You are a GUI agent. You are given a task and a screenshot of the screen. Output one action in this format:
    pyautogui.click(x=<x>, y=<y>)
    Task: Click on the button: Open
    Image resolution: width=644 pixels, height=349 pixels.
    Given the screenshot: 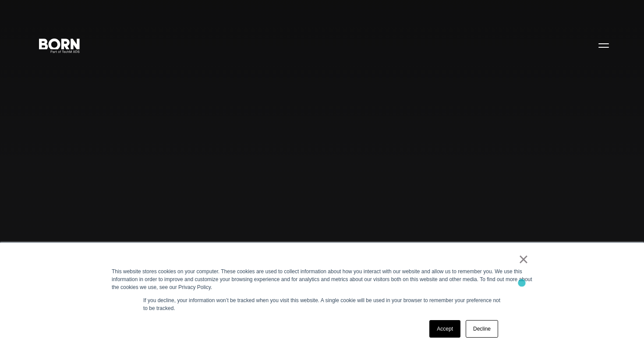 What is the action you would take?
    pyautogui.click(x=604, y=45)
    